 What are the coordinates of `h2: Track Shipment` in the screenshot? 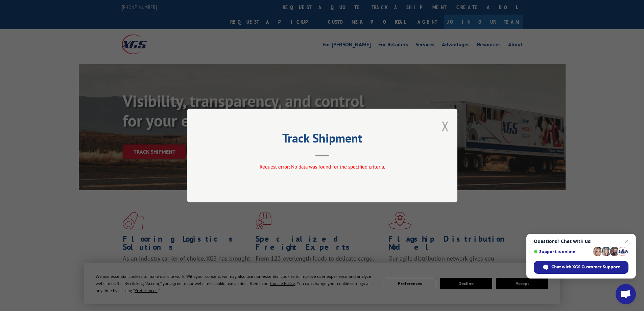 It's located at (322, 140).